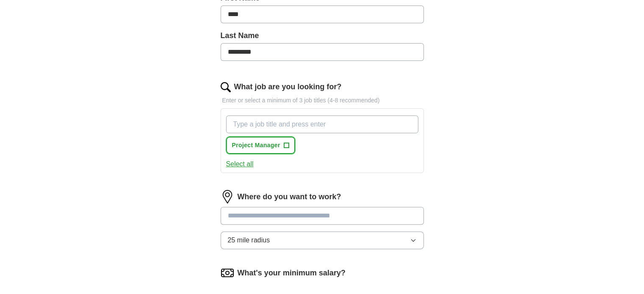  What do you see at coordinates (322, 36) in the screenshot?
I see `label: Last Name` at bounding box center [322, 36].